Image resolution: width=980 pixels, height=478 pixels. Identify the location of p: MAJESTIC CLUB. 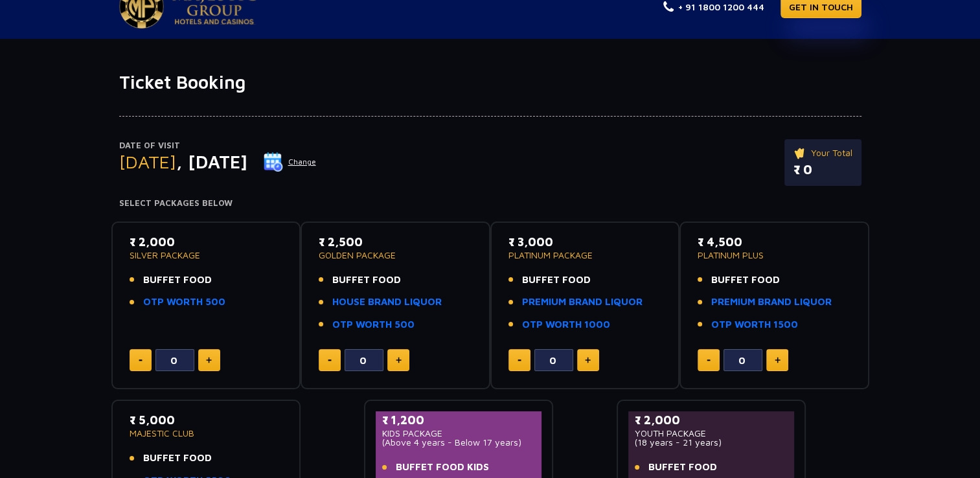
(206, 433).